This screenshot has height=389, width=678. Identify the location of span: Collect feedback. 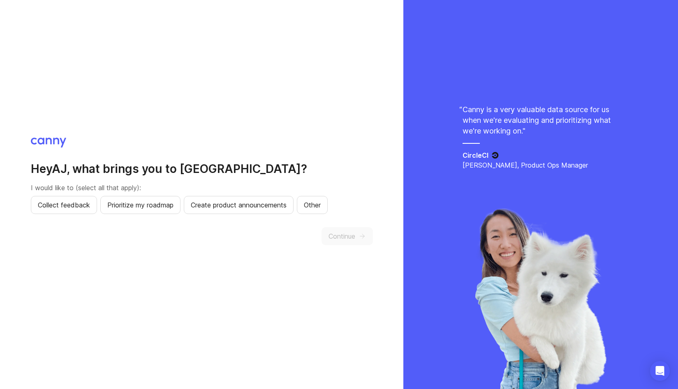
(64, 205).